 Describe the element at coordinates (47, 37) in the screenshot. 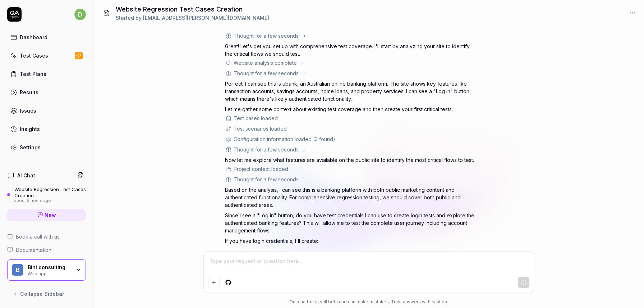

I see `a: Dashboard` at that location.